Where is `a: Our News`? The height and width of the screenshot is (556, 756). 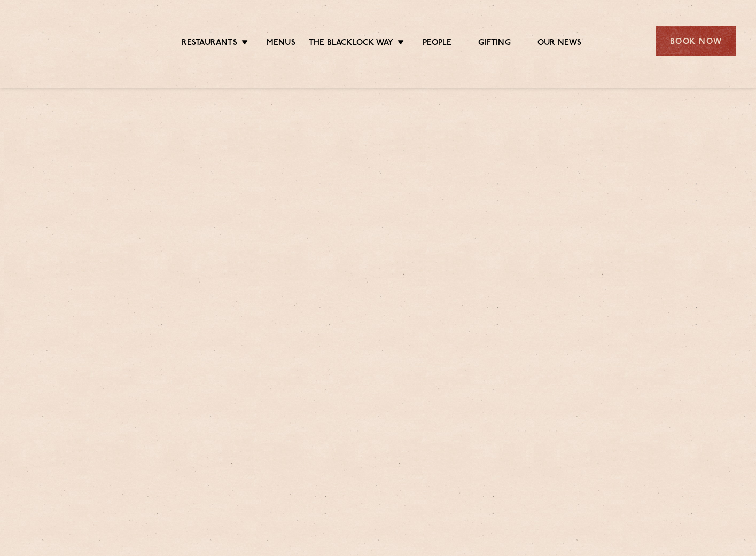
a: Our News is located at coordinates (559, 44).